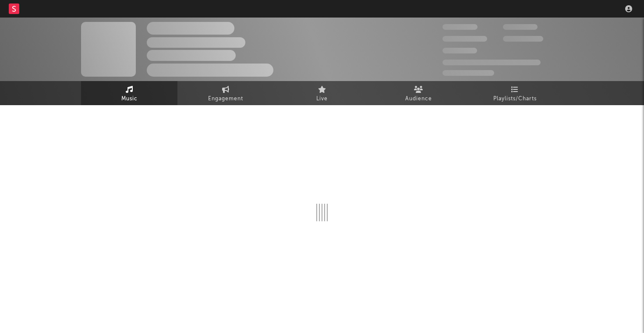 The width and height of the screenshot is (644, 333). What do you see at coordinates (129, 99) in the screenshot?
I see `span: Music` at bounding box center [129, 99].